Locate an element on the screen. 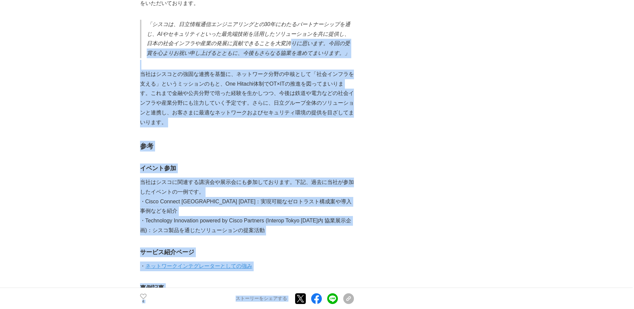  h3: イベント参加 is located at coordinates (247, 168).